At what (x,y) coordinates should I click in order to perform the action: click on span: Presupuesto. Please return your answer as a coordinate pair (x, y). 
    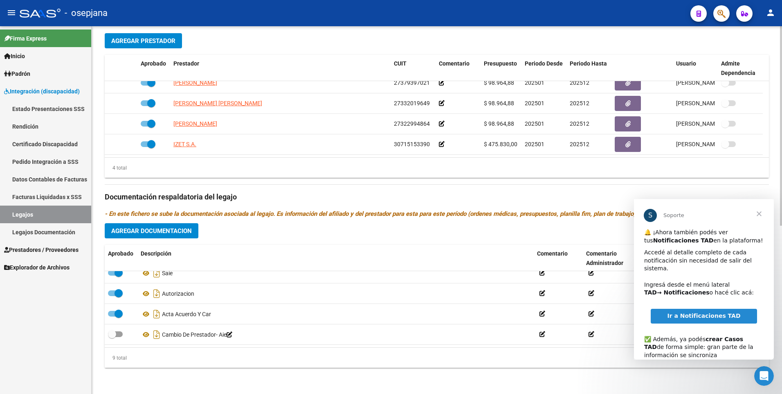
    Looking at the image, I should click on (500, 63).